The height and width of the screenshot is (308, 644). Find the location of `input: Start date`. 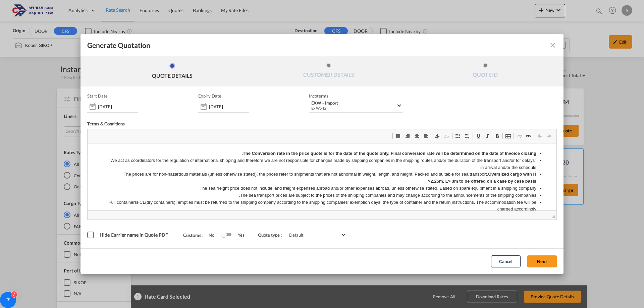

input: Start date is located at coordinates (118, 107).